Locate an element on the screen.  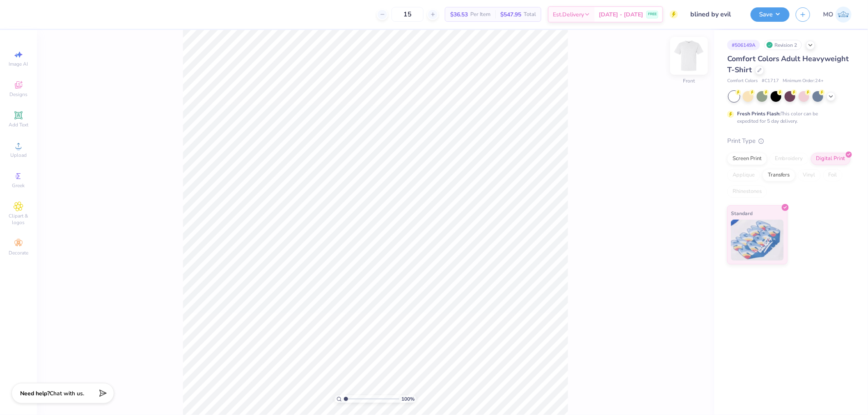
button: Save is located at coordinates (770, 14).